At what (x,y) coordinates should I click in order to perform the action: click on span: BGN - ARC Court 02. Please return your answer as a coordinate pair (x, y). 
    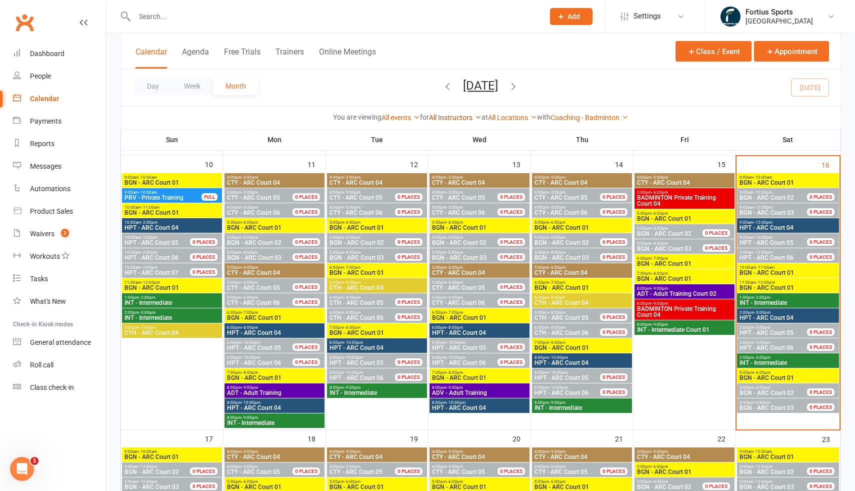
    Looking at the image, I should click on (562, 243).